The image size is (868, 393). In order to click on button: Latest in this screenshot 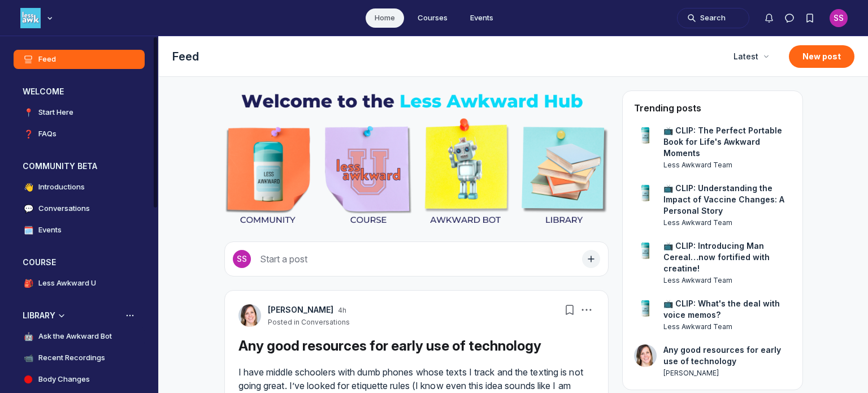, I will do `click(751, 57)`.